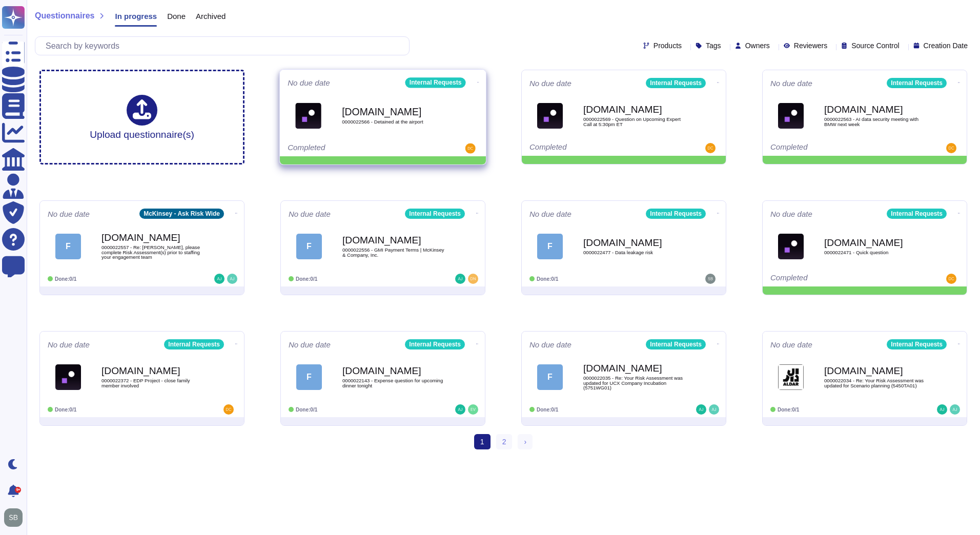 This screenshot has height=535, width=980. Describe the element at coordinates (757, 46) in the screenshot. I see `span: Owners` at that location.